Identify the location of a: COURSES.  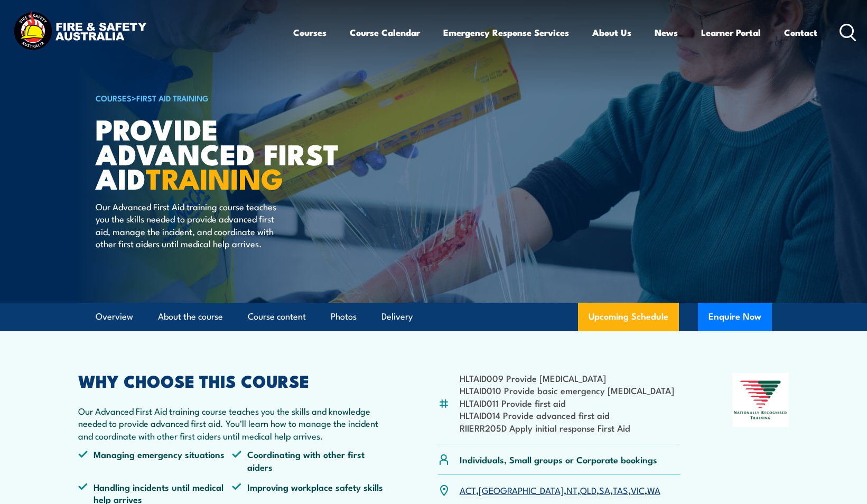
(113, 97).